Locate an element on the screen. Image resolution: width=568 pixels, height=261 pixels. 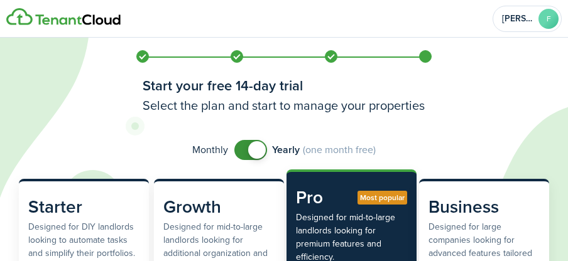
span: Most popular is located at coordinates (382, 198).